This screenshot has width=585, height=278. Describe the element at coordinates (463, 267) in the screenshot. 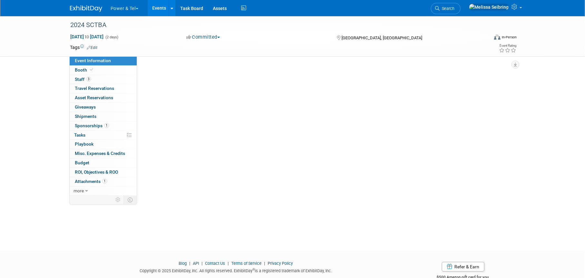

I see `a: Refer & Earn` at that location.